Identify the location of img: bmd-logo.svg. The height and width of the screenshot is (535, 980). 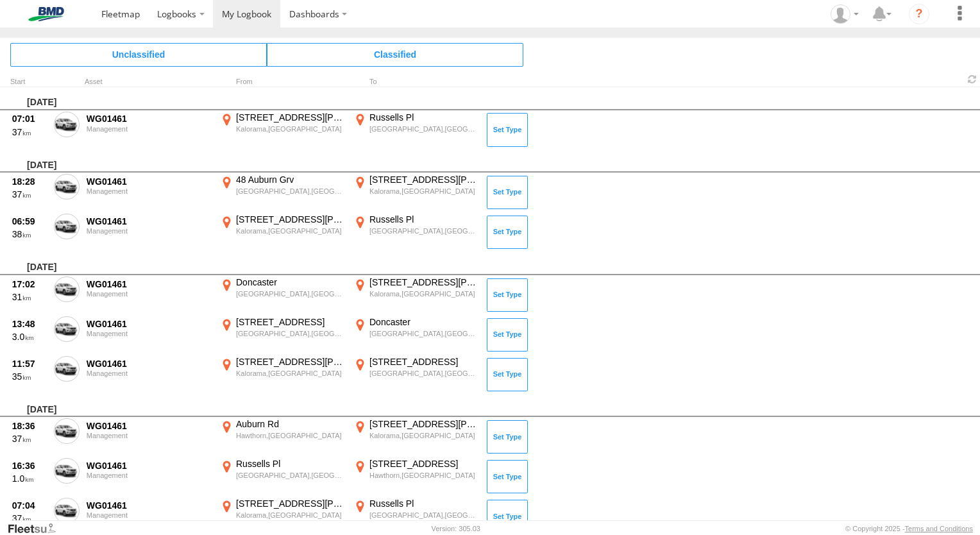
(46, 14).